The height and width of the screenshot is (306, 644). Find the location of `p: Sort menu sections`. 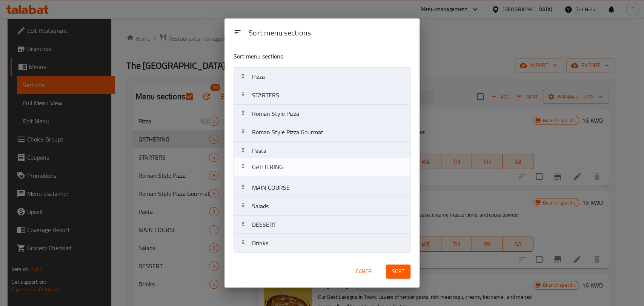

p: Sort menu sections is located at coordinates (304, 56).